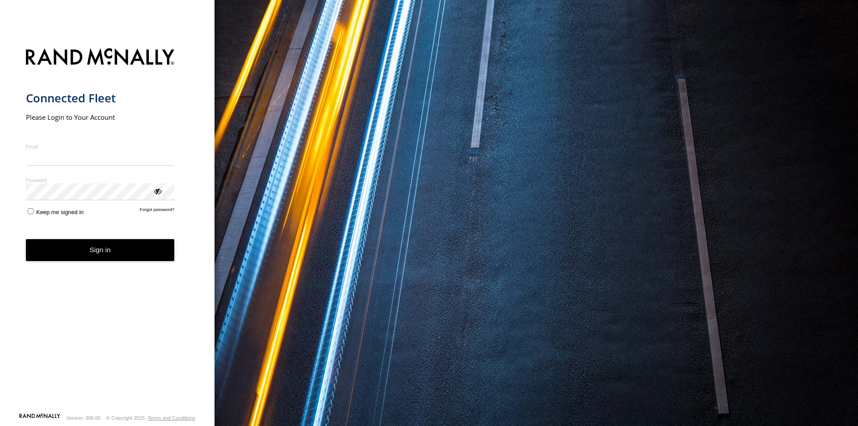 Image resolution: width=858 pixels, height=426 pixels. Describe the element at coordinates (84, 418) in the screenshot. I see `div: Version: 306.00` at that location.